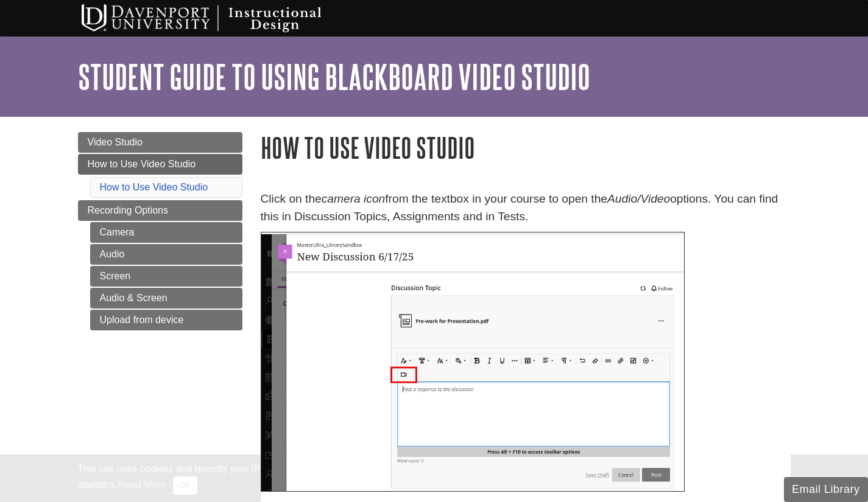 The height and width of the screenshot is (502, 868). What do you see at coordinates (217, 19) in the screenshot?
I see `img: Davenport University Instructional Design` at bounding box center [217, 19].